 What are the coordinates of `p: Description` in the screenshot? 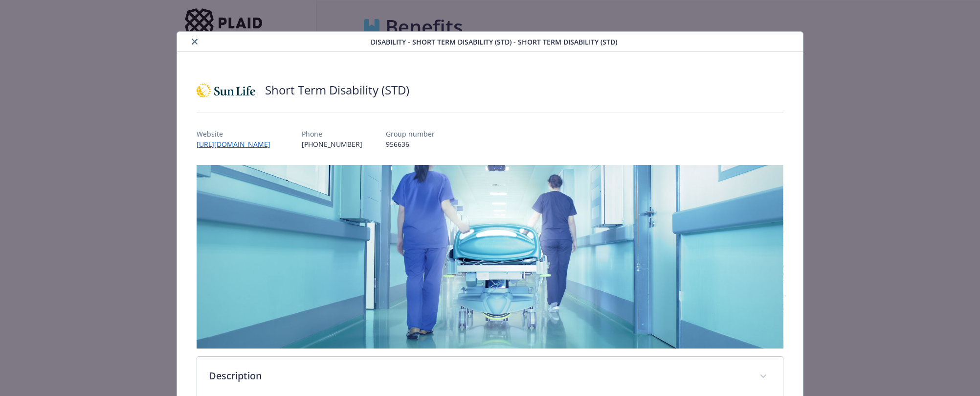 It's located at (478, 376).